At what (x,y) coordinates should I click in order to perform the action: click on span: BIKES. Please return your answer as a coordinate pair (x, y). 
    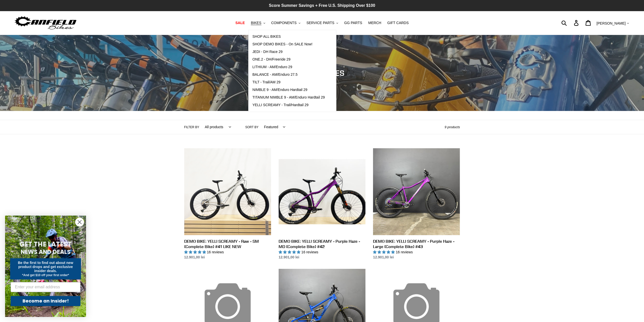
    Looking at the image, I should click on (256, 23).